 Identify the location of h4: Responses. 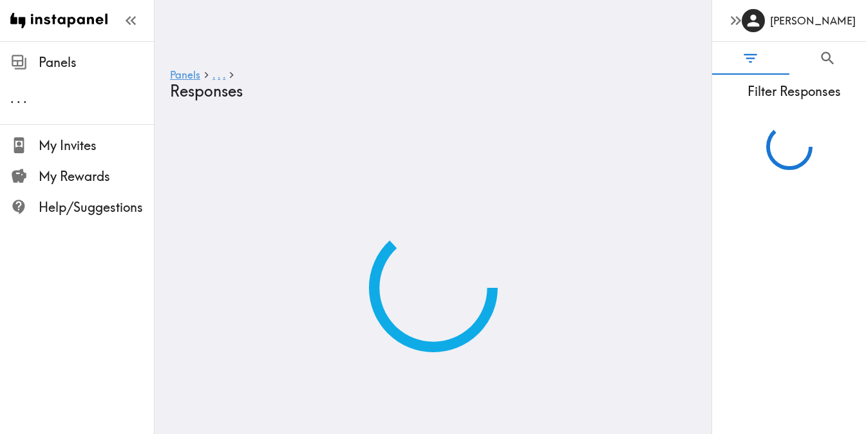
(428, 91).